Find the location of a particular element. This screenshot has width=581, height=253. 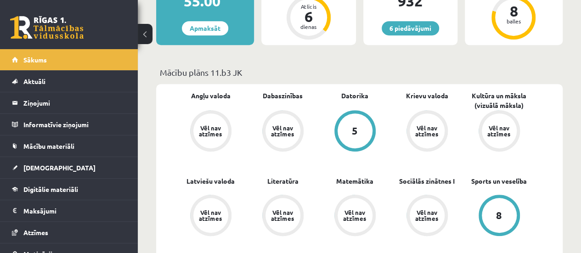

a: Sociālās zinātnes I is located at coordinates (427, 181).